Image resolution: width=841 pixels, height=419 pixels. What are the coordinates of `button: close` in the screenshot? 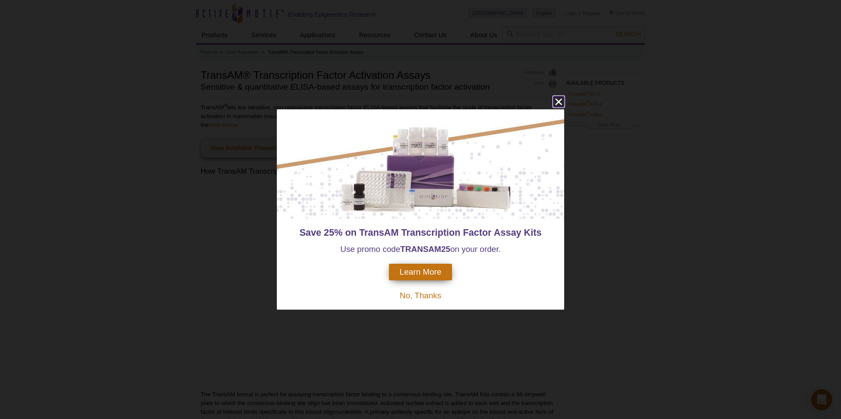 It's located at (558, 102).